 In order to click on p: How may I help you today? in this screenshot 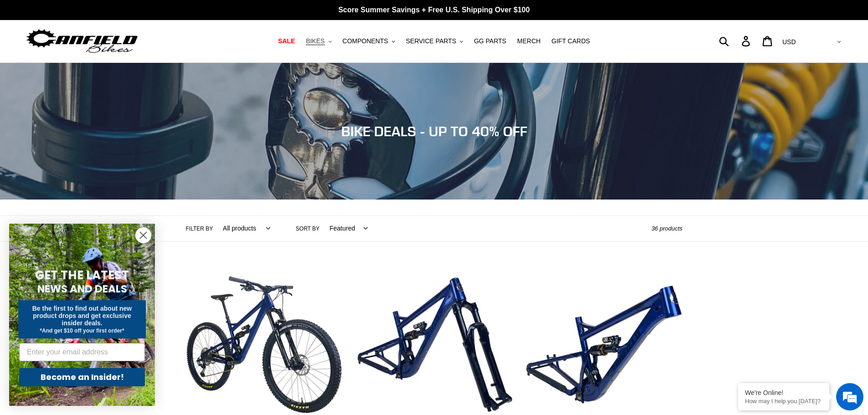, I will do `click(784, 401)`.